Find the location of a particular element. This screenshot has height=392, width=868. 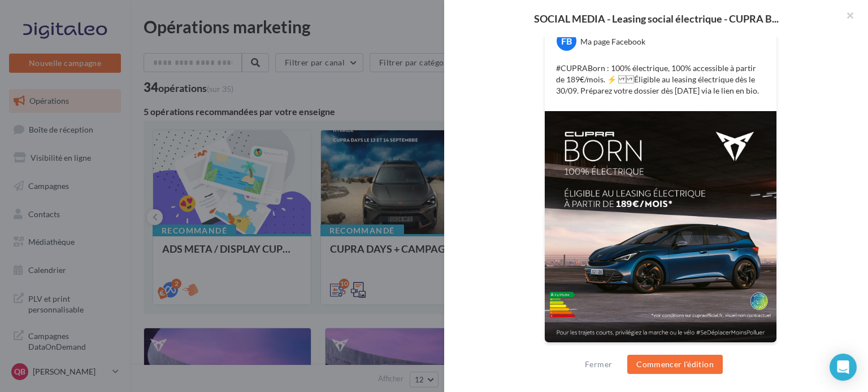

p: #CUPRABorn : 100% électrique, 100% accessible à partir de 189€/mois. ⚡️ Éligible au leasing élect... is located at coordinates (661, 80).